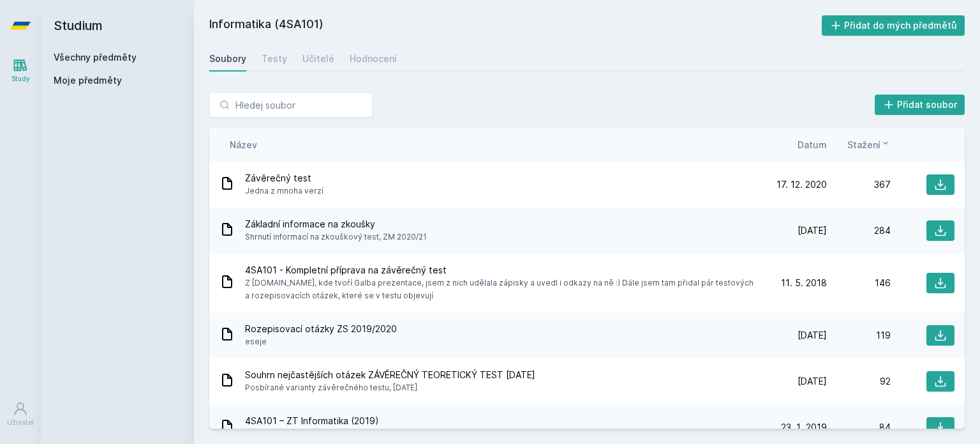 This screenshot has height=444, width=980. Describe the element at coordinates (864, 144) in the screenshot. I see `span: Stažení` at that location.